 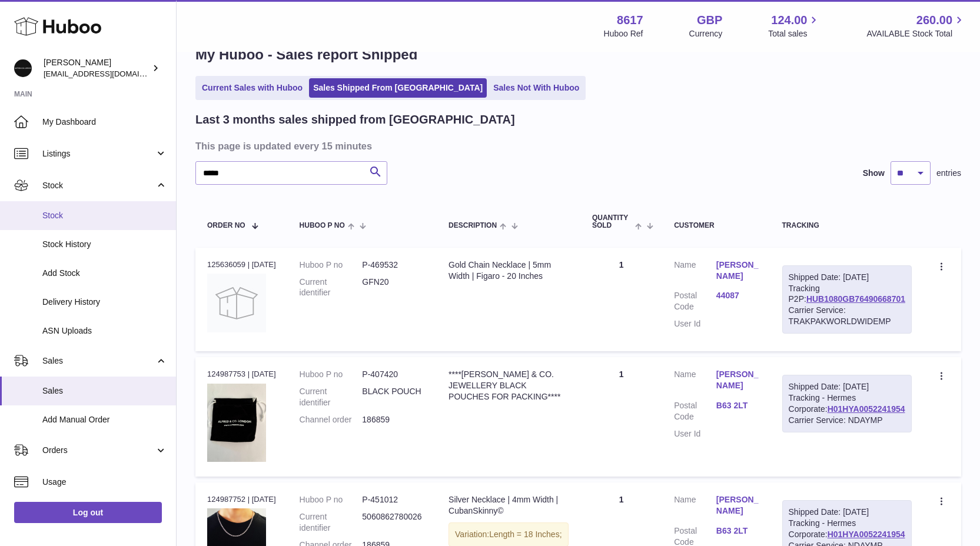 What do you see at coordinates (847, 299) in the screenshot?
I see `div: Tracking P2P:` at bounding box center [847, 299].